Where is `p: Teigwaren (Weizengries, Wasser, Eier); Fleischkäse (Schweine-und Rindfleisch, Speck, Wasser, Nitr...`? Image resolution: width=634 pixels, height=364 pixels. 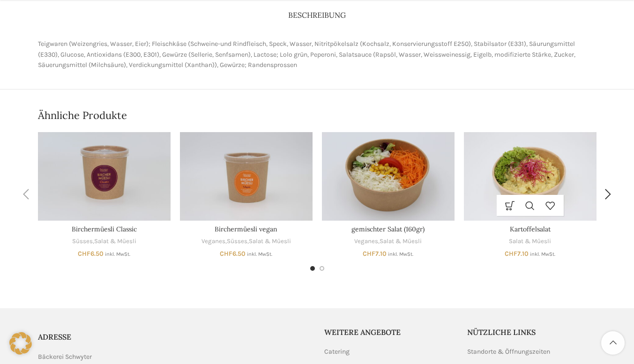 p: Teigwaren (Weizengries, Wasser, Eier); Fleischkäse (Schweine-und Rindfleisch, Speck, Wasser, Nitr... is located at coordinates (317, 54).